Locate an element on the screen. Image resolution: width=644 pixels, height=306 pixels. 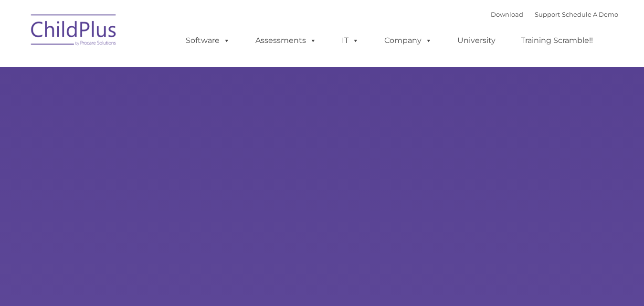
a: Assessments is located at coordinates (286, 41).